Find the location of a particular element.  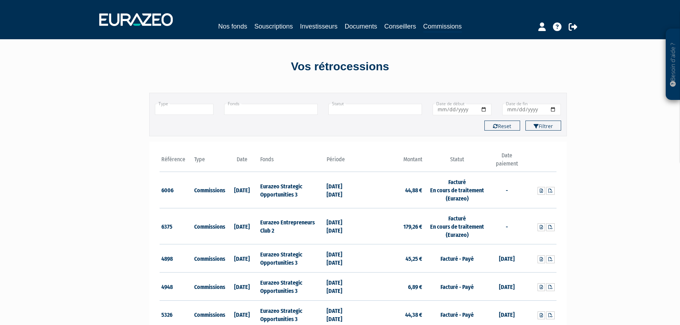

th: Période is located at coordinates (341, 162).